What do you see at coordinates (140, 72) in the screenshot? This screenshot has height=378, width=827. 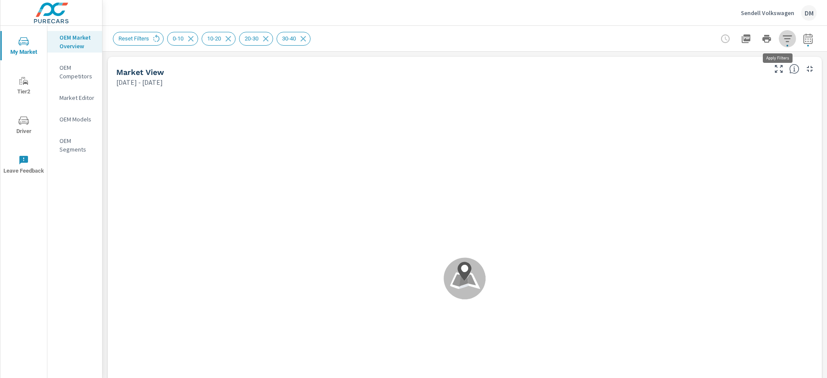 I see `h5: Market View` at bounding box center [140, 72].